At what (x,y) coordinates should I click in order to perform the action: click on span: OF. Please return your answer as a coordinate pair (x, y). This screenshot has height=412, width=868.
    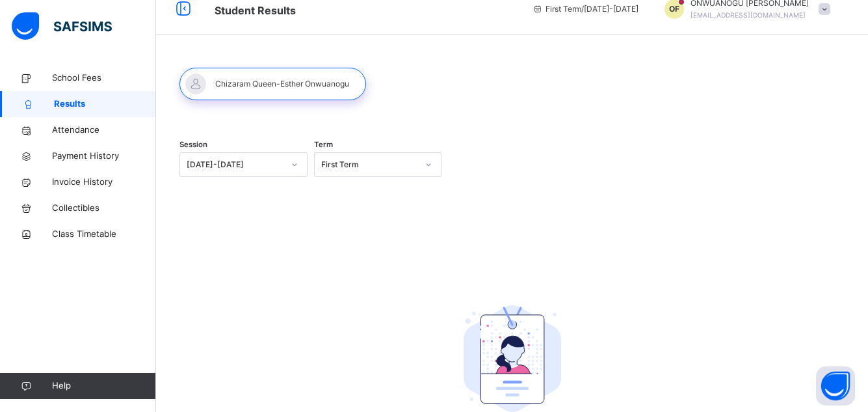
    Looking at the image, I should click on (674, 9).